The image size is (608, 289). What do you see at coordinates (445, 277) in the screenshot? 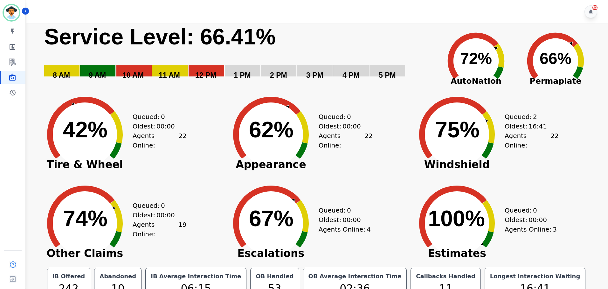
I see `div: Callbacks Handled` at bounding box center [445, 277].